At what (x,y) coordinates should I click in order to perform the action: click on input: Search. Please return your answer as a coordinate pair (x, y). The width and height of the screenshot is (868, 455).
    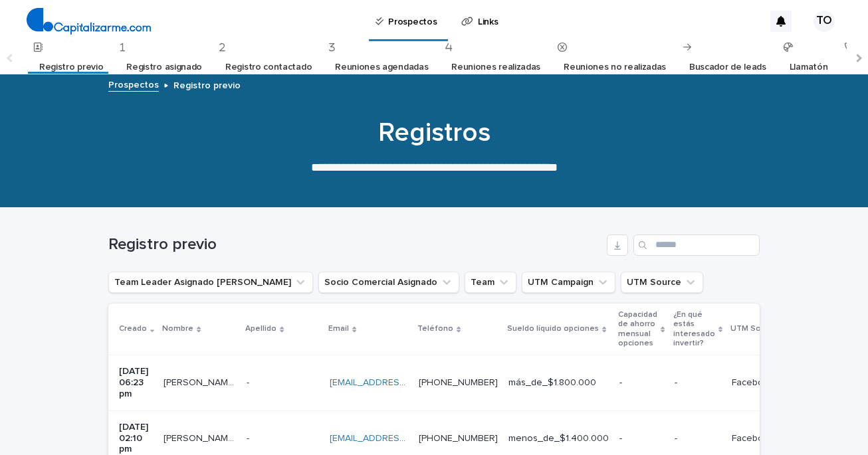
    Looking at the image, I should click on (697, 245).